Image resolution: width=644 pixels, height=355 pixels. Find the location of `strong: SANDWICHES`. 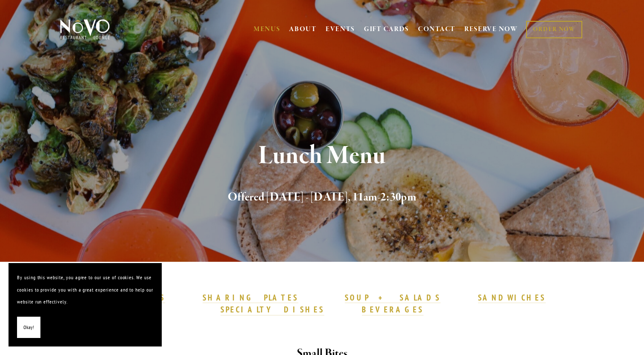

strong: SANDWICHES is located at coordinates (512, 297).